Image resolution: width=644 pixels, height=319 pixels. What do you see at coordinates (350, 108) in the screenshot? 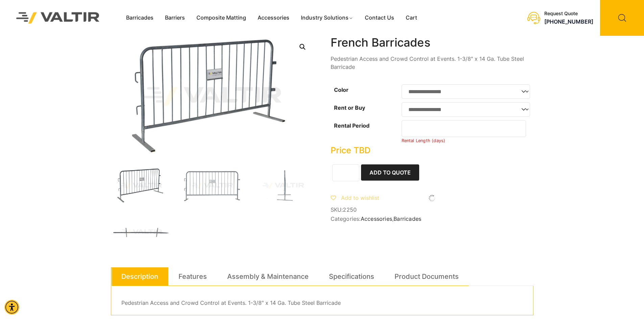
I see `label: Rent or Buy` at bounding box center [350, 108].